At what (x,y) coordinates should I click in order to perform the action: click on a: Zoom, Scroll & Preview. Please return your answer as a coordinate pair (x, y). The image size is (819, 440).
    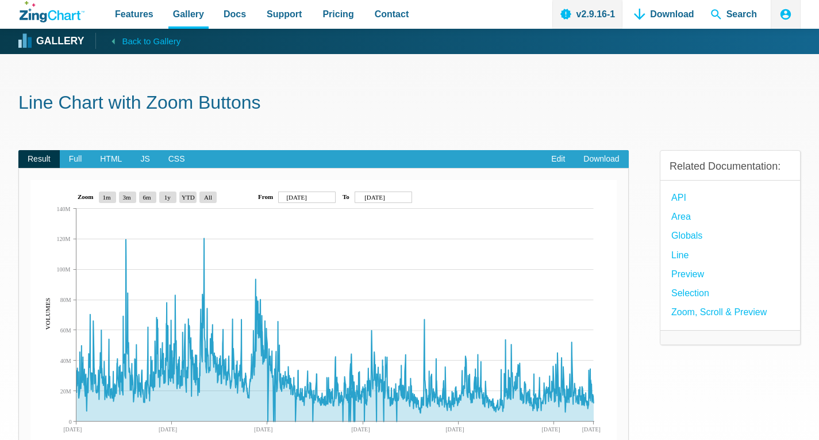
    Looking at the image, I should click on (719, 311).